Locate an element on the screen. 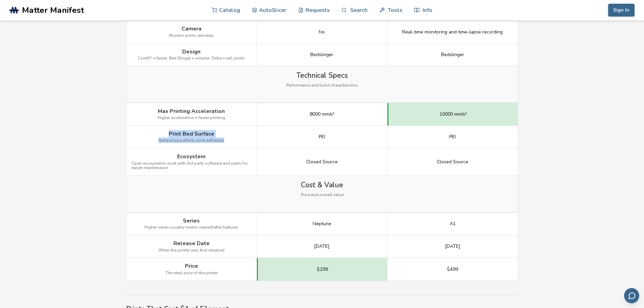  span: Price and overall value is located at coordinates (322, 195).